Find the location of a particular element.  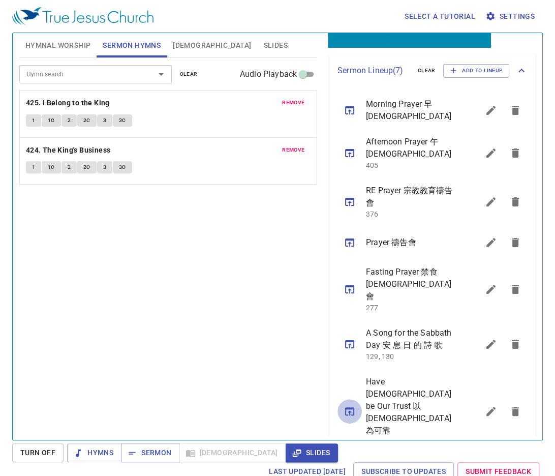

button: Add to Lineup is located at coordinates (476, 71).